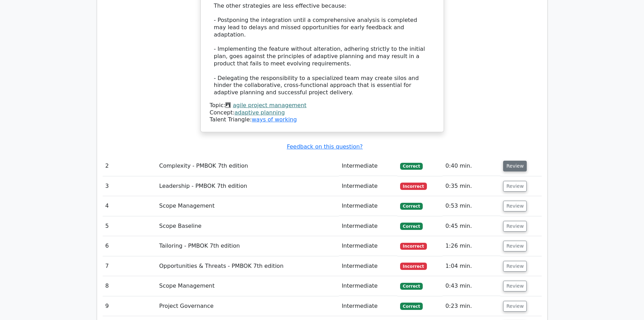 This screenshot has width=644, height=320. Describe the element at coordinates (322, 113) in the screenshot. I see `div: Talent Triangle:` at that location.